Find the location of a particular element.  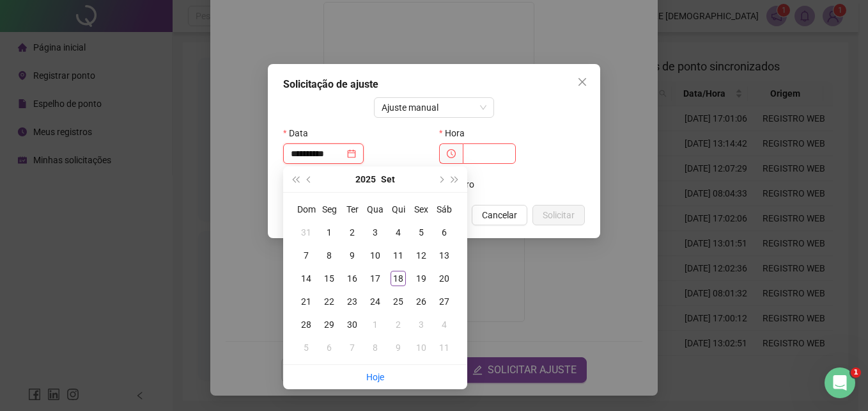

th: Seg is located at coordinates (330, 209).